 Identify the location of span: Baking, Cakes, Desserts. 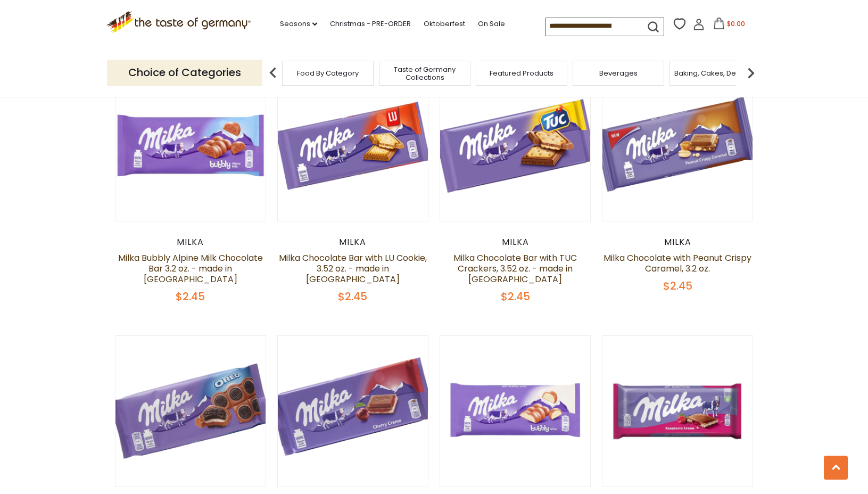
(715, 73).